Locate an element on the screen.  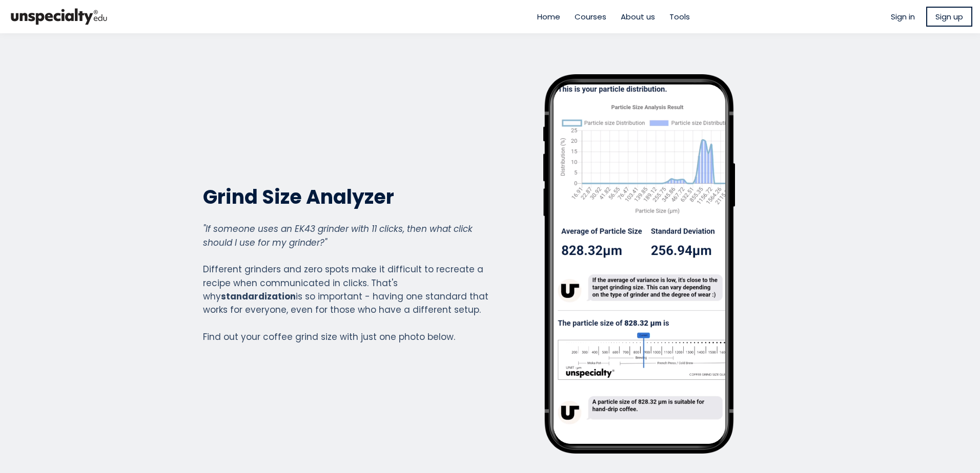
a: Sign in is located at coordinates (903, 17).